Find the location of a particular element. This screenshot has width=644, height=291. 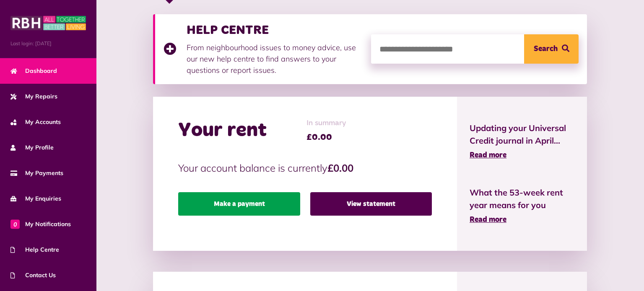

span: In summary is located at coordinates (326, 123).